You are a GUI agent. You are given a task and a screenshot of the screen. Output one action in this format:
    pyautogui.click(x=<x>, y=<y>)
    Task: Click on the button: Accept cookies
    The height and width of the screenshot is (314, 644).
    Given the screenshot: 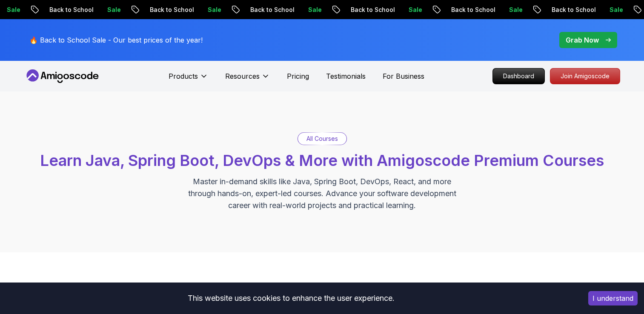 What is the action you would take?
    pyautogui.click(x=613, y=298)
    